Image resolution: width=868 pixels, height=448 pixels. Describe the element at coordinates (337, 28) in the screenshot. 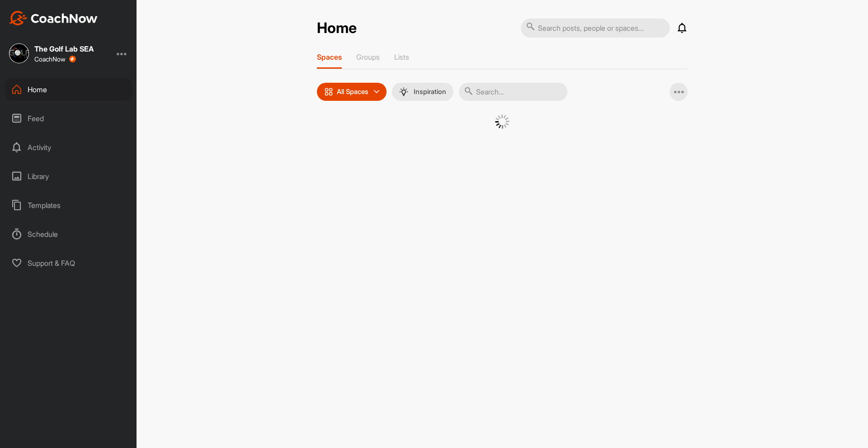

I see `h2: Home` at that location.